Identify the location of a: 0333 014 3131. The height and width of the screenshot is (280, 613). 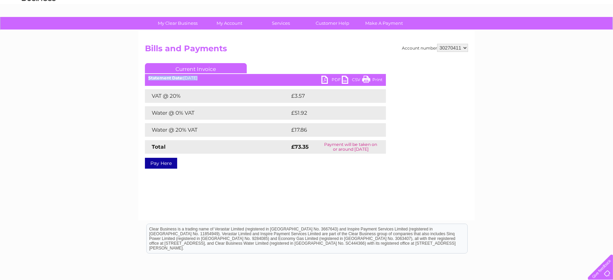
(508, 7).